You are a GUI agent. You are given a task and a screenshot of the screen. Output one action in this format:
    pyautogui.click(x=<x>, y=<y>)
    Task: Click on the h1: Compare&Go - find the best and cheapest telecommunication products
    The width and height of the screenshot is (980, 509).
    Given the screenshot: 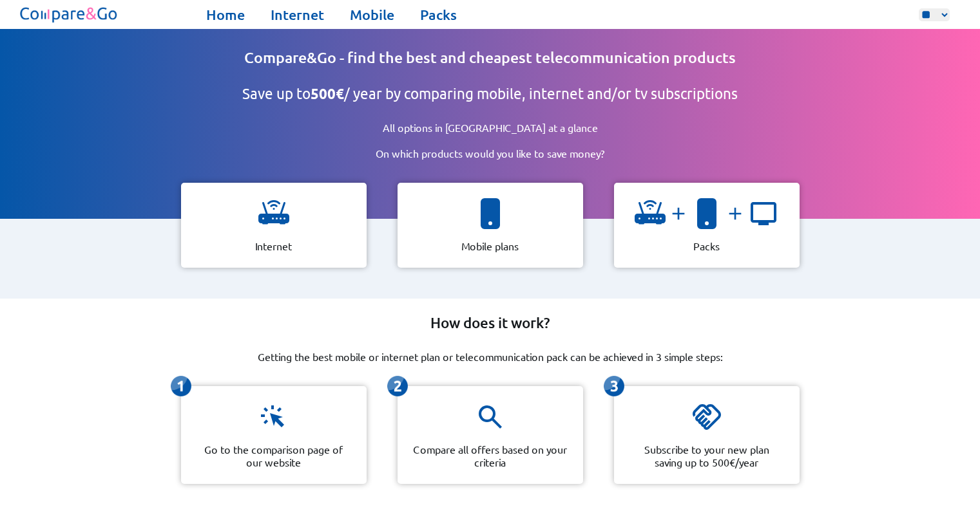 What is the action you would take?
    pyautogui.click(x=490, y=57)
    